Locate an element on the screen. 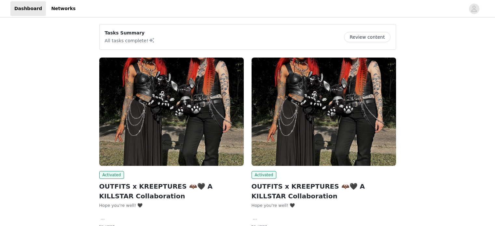  div: avatar is located at coordinates (474, 9).